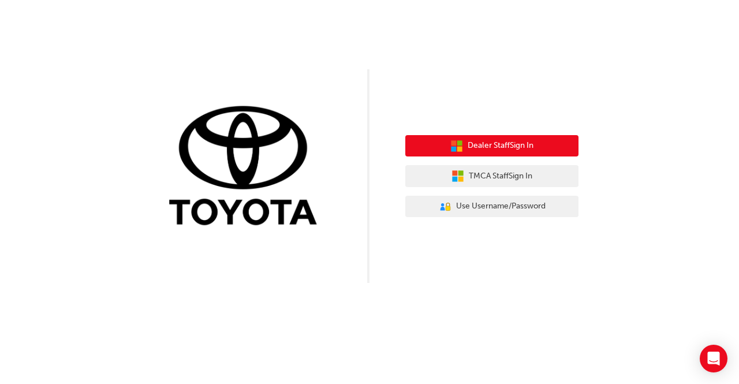  Describe the element at coordinates (500, 145) in the screenshot. I see `span: Dealer Staff Sign In` at that location.